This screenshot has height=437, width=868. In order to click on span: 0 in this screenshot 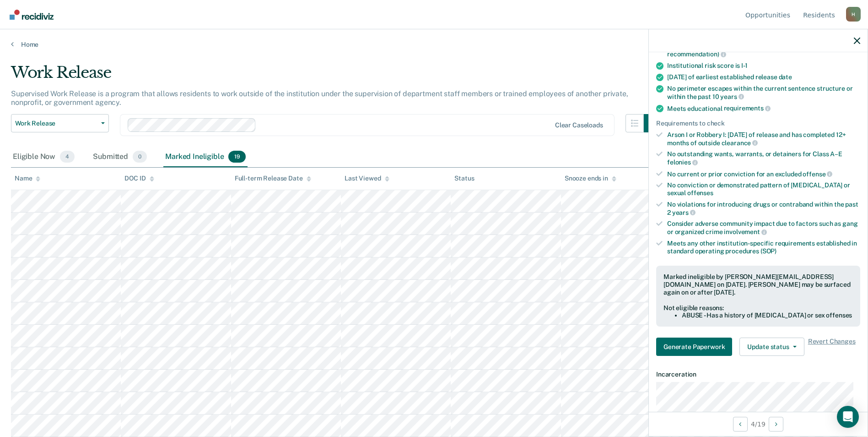, I will do `click(139, 157)`.